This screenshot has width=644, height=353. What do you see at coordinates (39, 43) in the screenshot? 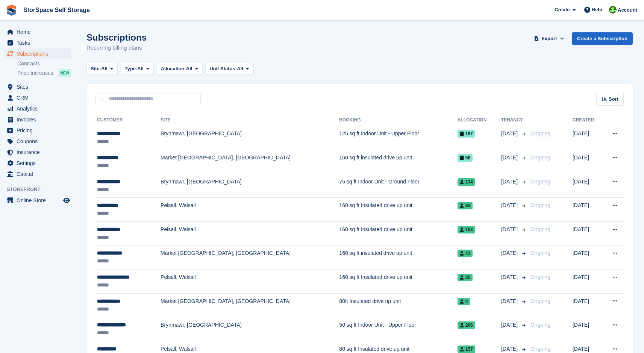
I see `span: Tasks` at bounding box center [39, 43].